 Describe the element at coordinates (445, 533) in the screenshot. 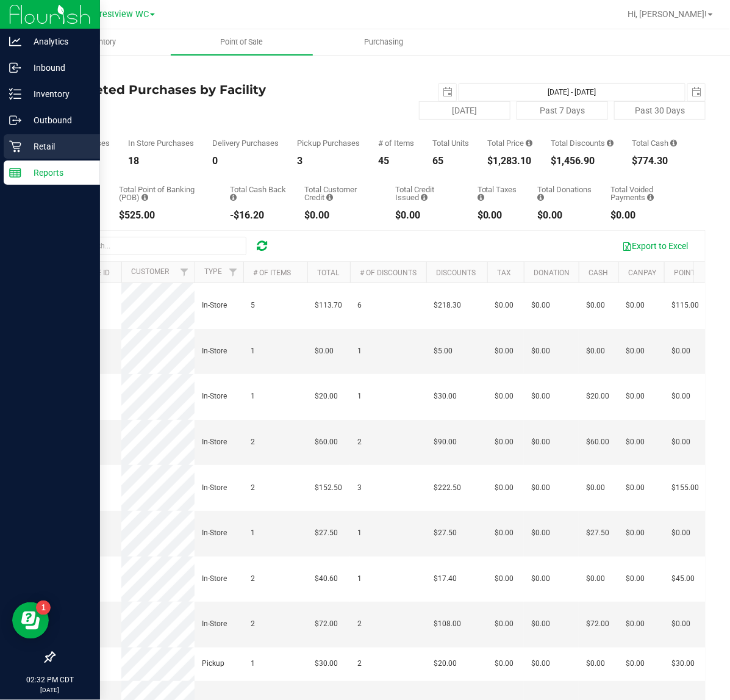

I see `span: $27.50` at that location.